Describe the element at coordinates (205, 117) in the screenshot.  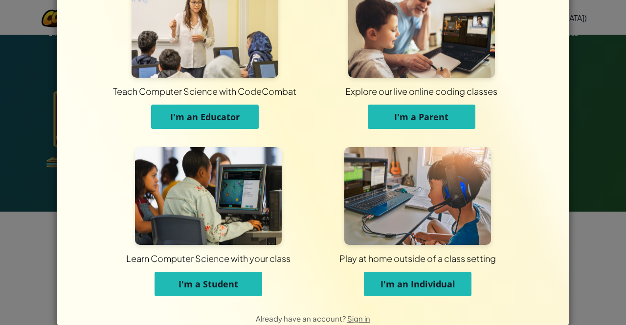
I see `button: I'm an Educator` at that location.